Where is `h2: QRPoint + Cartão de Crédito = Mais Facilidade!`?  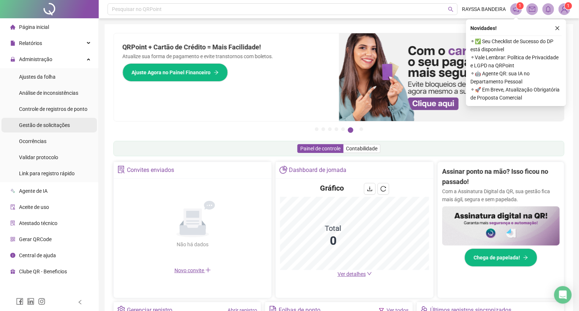 h2: QRPoint + Cartão de Crédito = Mais Facilidade! is located at coordinates (227, 47).